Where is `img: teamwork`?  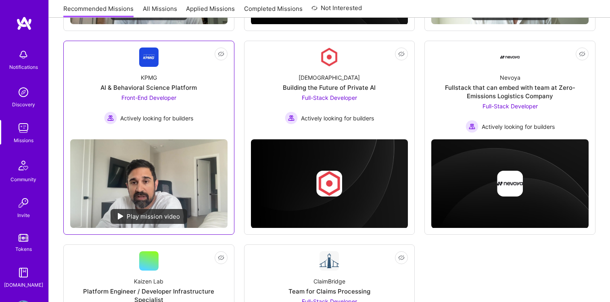
img: teamwork is located at coordinates (23, 128).